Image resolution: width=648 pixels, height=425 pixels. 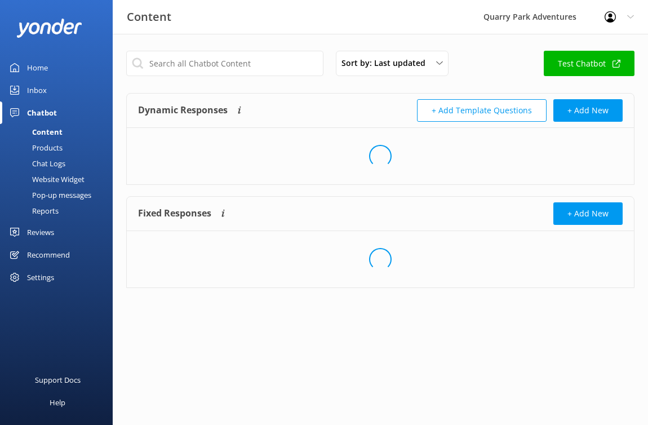 I want to click on div: Recommend, so click(x=48, y=255).